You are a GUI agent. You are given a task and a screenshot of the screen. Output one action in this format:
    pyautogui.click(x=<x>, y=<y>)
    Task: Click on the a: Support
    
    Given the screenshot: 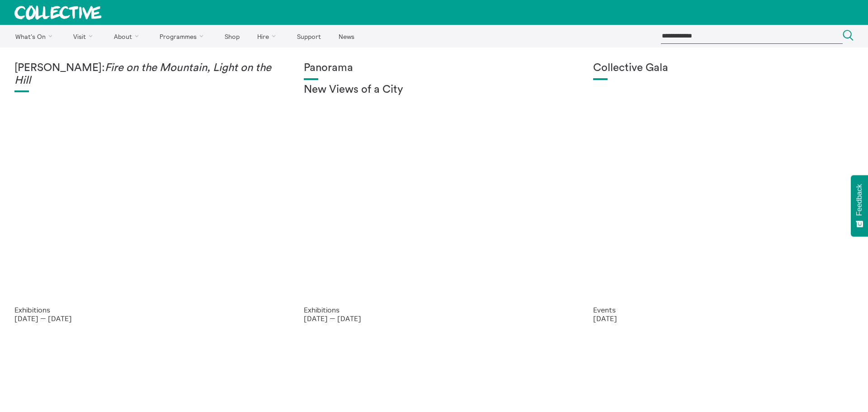 What is the action you would take?
    pyautogui.click(x=309, y=36)
    